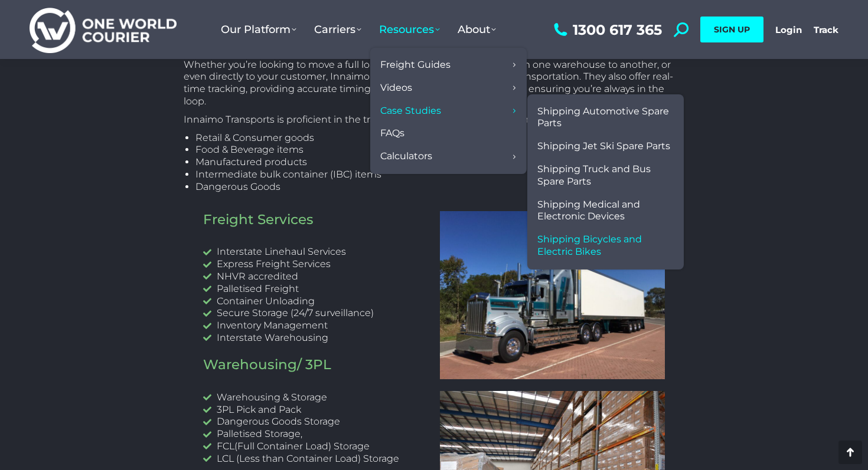  What do you see at coordinates (277, 422) in the screenshot?
I see `span: Dangerous Goods Storage` at bounding box center [277, 422].